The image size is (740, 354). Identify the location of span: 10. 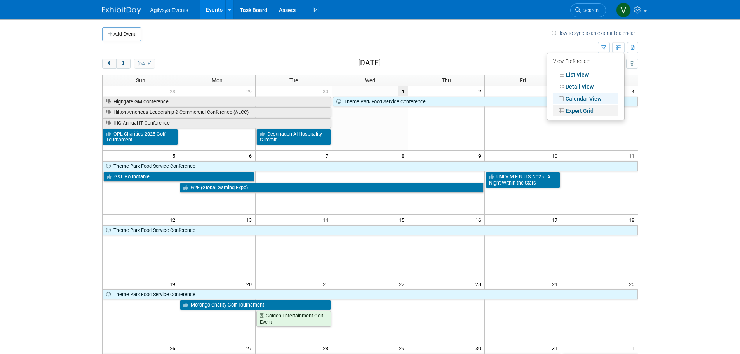
(556, 155).